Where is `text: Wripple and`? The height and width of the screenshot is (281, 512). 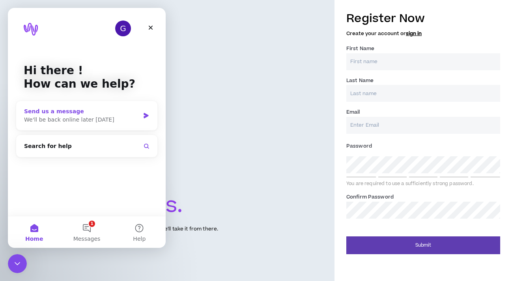 text: Wripple and is located at coordinates (101, 146).